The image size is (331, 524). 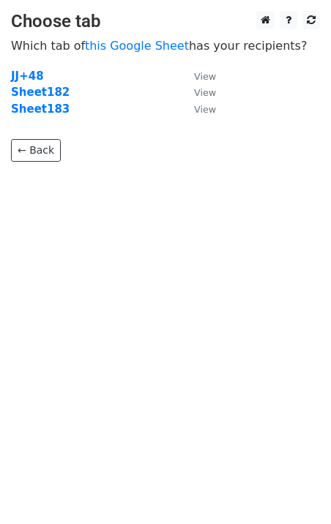 I want to click on a: JJ+48, so click(x=27, y=76).